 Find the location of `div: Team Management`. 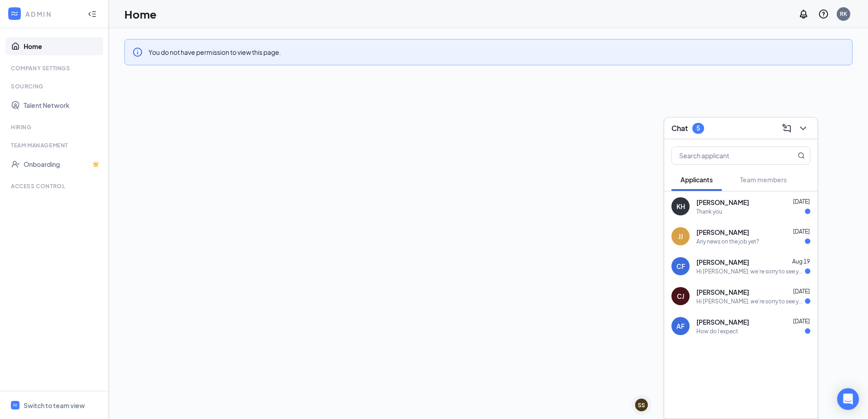

div: Team Management is located at coordinates (55, 145).